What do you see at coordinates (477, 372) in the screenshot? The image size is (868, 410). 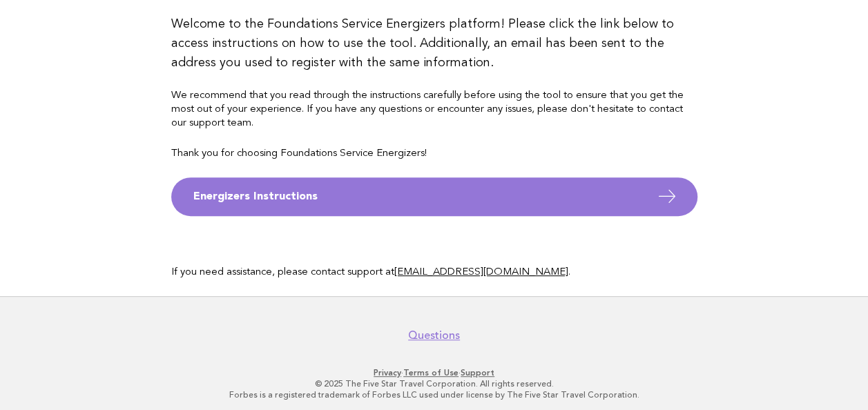 I see `a: Support` at bounding box center [477, 372].